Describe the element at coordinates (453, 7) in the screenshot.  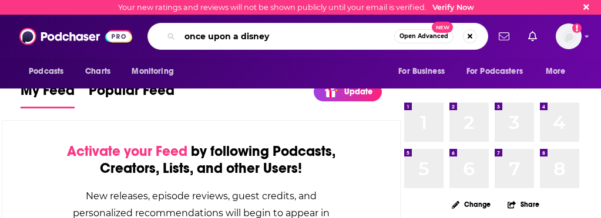
I see `a: Verify Now` at that location.